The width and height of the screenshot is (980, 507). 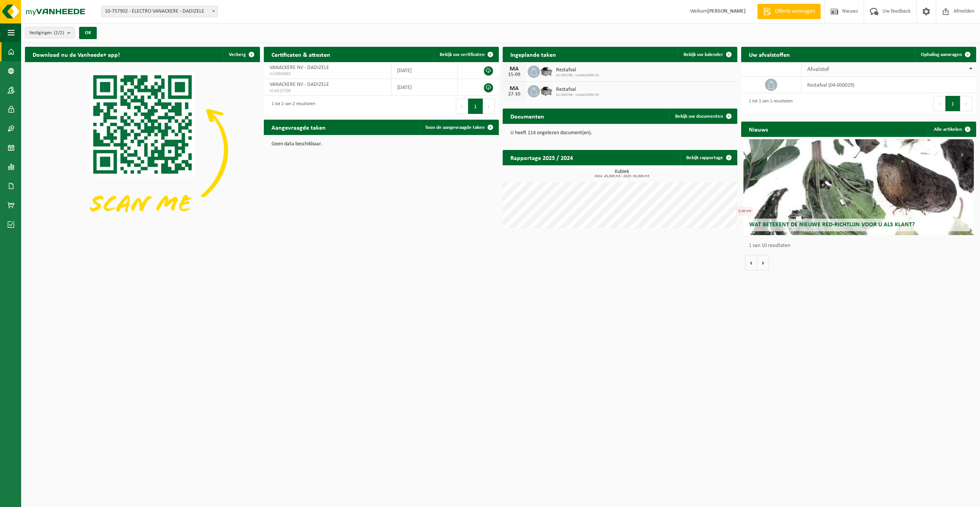 I want to click on span: 10-757902 - ELECTRO VANACKERE - DADIZELE, so click(x=159, y=12).